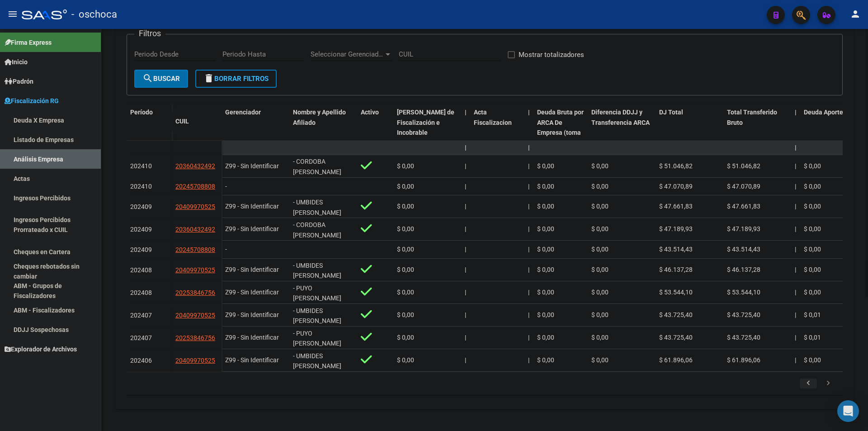 The image size is (868, 431). What do you see at coordinates (848, 411) in the screenshot?
I see `div: Open Intercom Messenger` at bounding box center [848, 411].